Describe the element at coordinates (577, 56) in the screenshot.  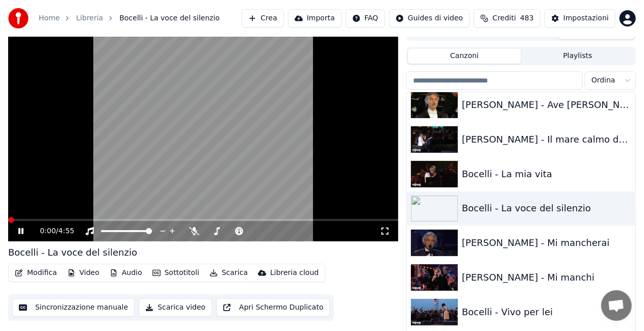
I see `button: Playlists` at that location.